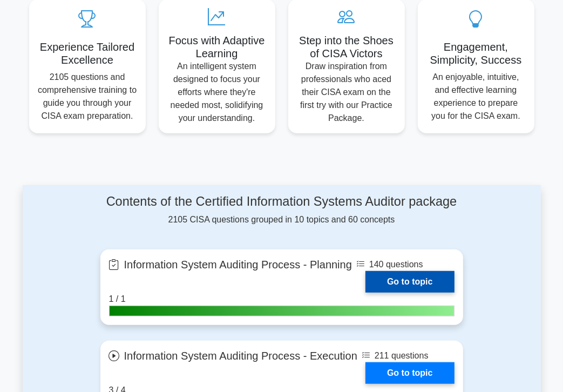  What do you see at coordinates (282, 201) in the screenshot?
I see `h4: Contents of the Certified Information Systems Auditor package` at bounding box center [282, 201].